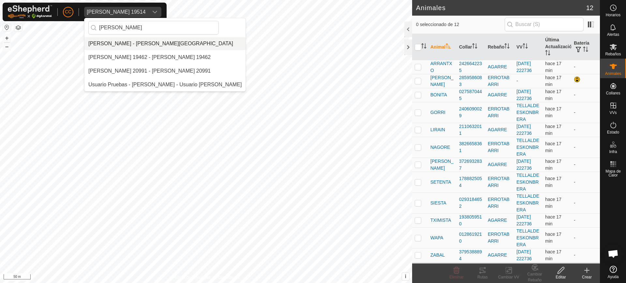 The height and width of the screenshot is (283, 626). Describe the element at coordinates (587, 278) in the screenshot. I see `div: Crear` at that location.